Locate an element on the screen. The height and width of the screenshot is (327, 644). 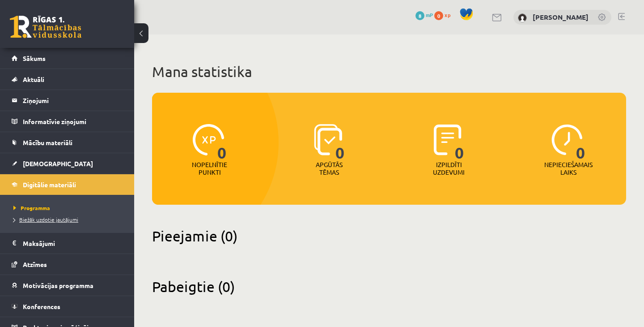
img: icon-completed-tasks-ad58ae20a441b2904462921112bc710f1caf180af7a3daa7317a5a94f2d26646.svg is located at coordinates (447, 139).